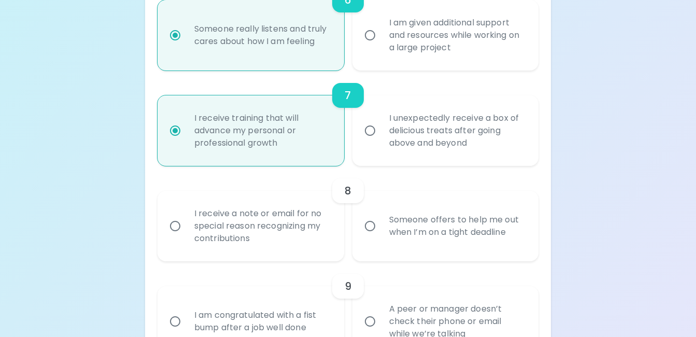 This screenshot has height=337, width=696. I want to click on h6: 8, so click(348, 191).